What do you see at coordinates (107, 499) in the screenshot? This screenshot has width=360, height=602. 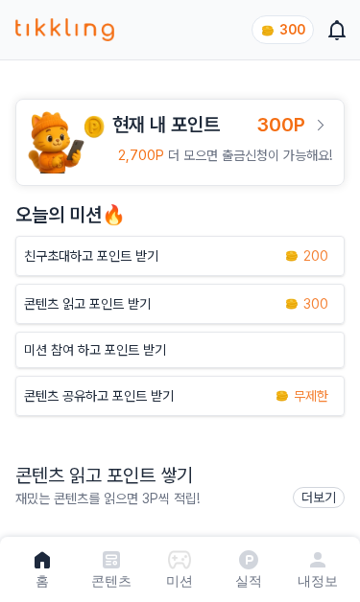 I see `p: 재밌는 콘텐츠를 읽으면 3P씩 적립!` at bounding box center [107, 499].